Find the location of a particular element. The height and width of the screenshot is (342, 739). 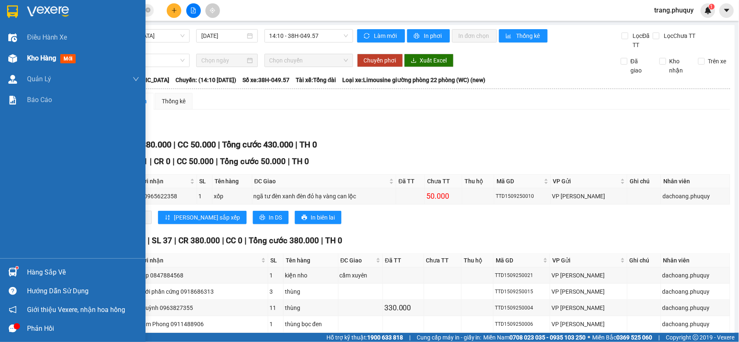

strong: 0708 023 035 - 0935 103 250 is located at coordinates (548, 337).